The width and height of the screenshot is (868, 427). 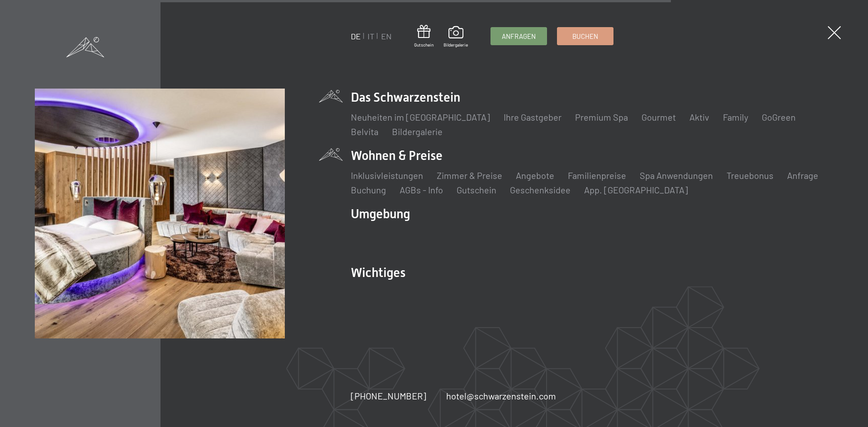 What do you see at coordinates (469, 175) in the screenshot?
I see `a: Zimmer & Preise` at bounding box center [469, 175].